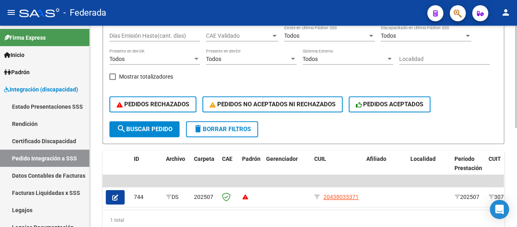 Image resolution: width=517 pixels, height=227 pixels. I want to click on div: 202507, so click(468, 197).